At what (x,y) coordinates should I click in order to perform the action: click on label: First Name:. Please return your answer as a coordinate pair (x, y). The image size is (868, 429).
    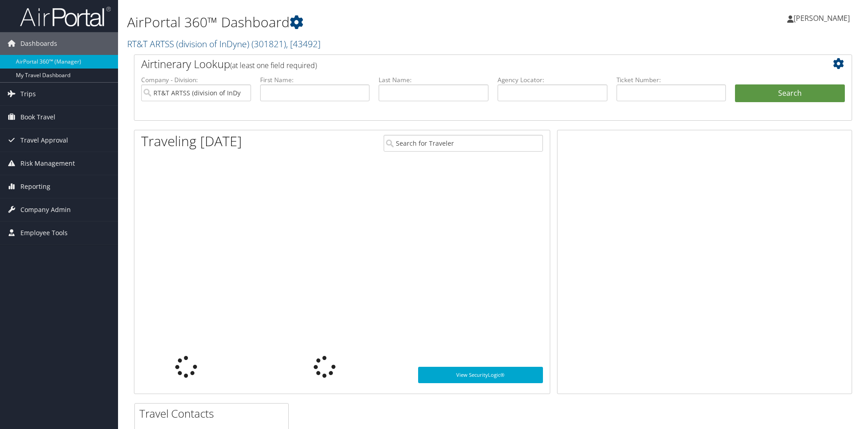
    Looking at the image, I should click on (315, 80).